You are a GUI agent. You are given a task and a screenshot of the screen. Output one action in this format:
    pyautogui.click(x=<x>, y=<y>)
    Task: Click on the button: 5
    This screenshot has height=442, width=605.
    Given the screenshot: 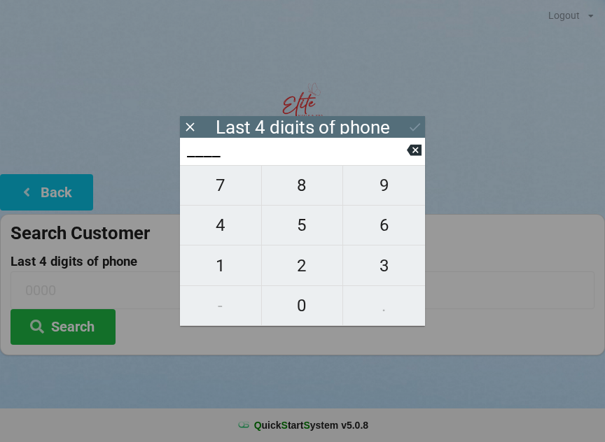 What is the action you would take?
    pyautogui.click(x=302, y=225)
    